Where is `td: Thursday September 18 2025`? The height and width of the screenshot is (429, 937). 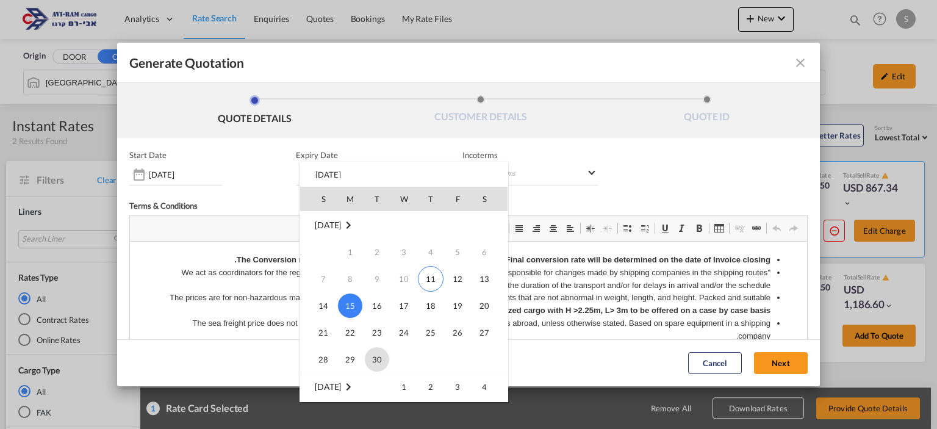 td: Thursday September 18 2025 is located at coordinates (431, 306).